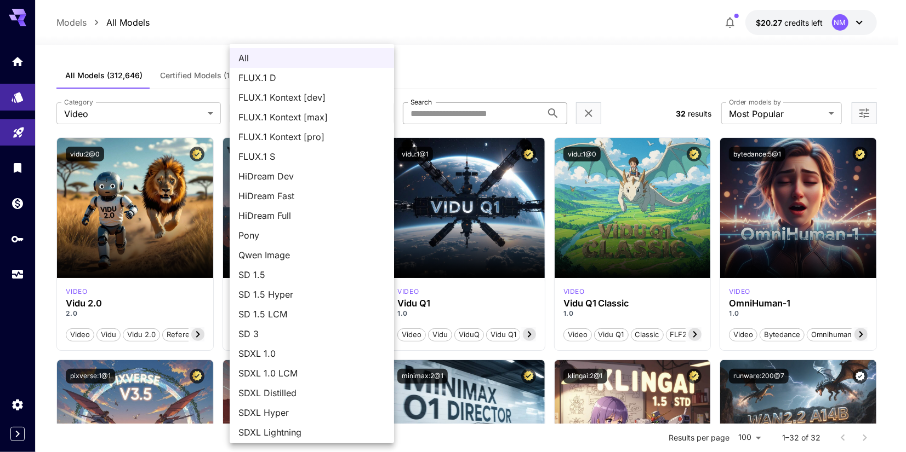 This screenshot has width=906, height=452. Describe the element at coordinates (312, 117) in the screenshot. I see `span: FLUX.1 Kontext [max]` at that location.